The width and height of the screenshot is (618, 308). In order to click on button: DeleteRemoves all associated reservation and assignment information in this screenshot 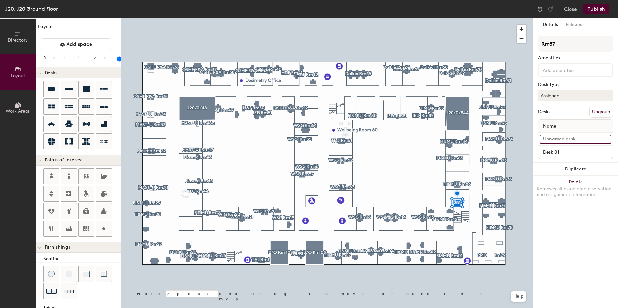, I will do `click(576, 190)`.